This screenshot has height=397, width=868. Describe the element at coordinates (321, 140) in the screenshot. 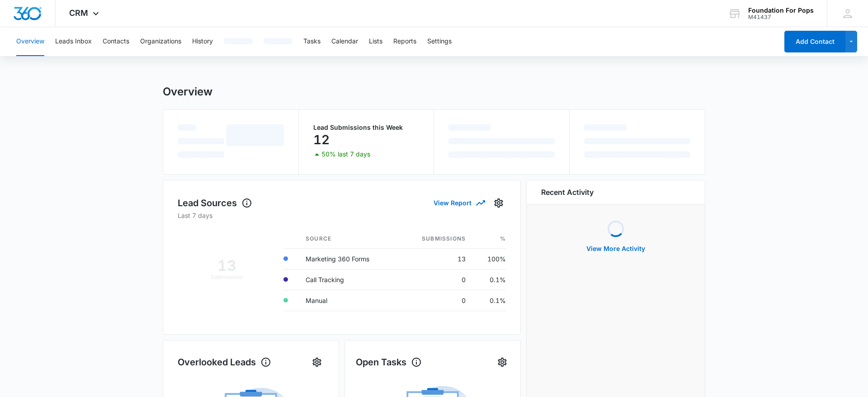

I see `p: 12` at that location.